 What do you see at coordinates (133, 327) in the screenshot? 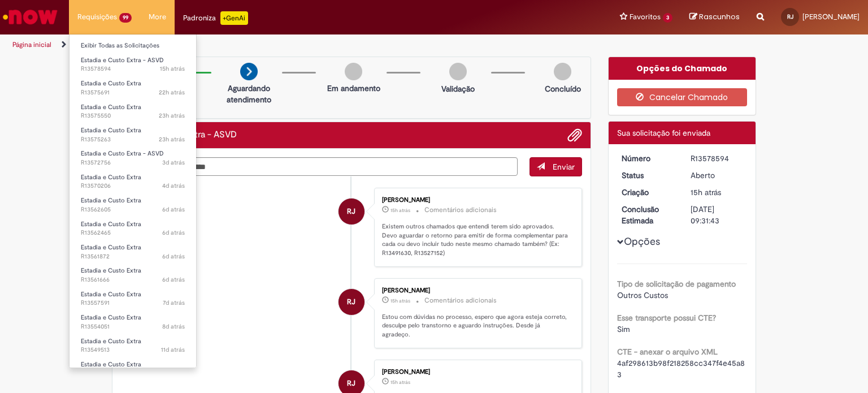
I see `span: R13554051` at bounding box center [133, 327].